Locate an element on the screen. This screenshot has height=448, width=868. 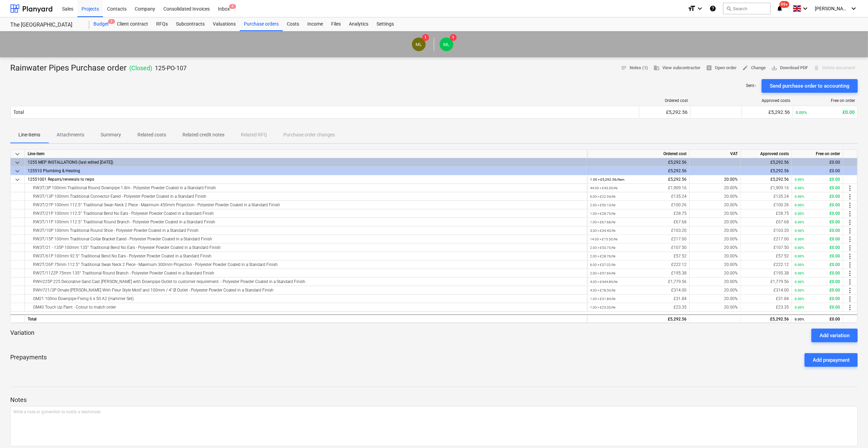
p: Summary is located at coordinates (111, 134).